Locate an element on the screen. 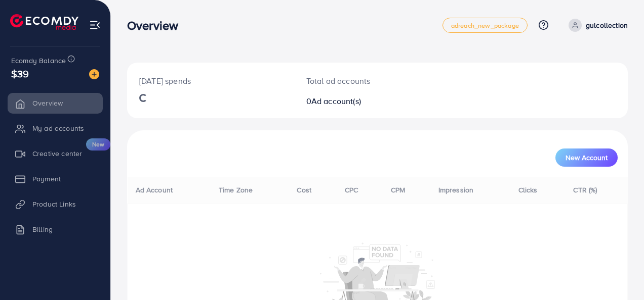  img: image is located at coordinates (94, 74).